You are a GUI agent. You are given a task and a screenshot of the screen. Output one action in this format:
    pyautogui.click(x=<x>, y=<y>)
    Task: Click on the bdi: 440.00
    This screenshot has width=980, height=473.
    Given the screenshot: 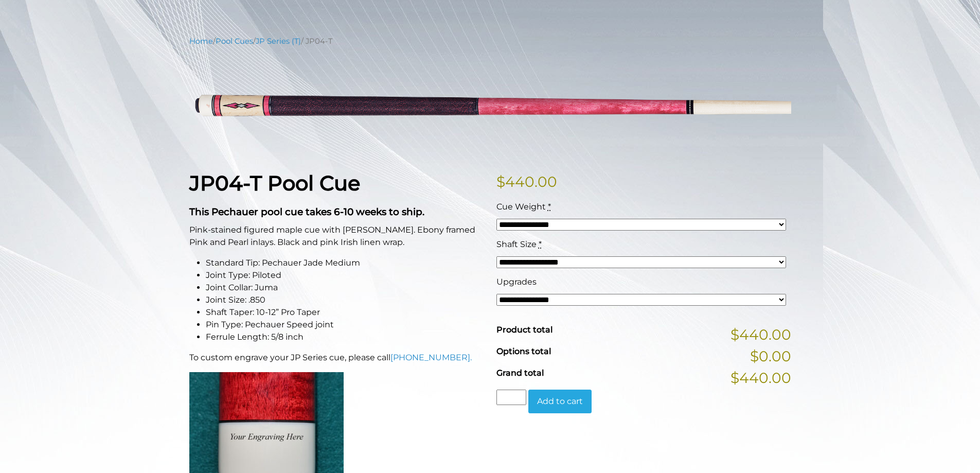 What is the action you would take?
    pyautogui.click(x=527, y=182)
    